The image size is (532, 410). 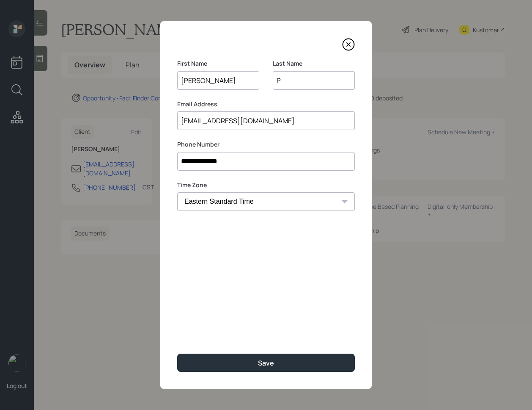 I want to click on button: Save, so click(x=266, y=362).